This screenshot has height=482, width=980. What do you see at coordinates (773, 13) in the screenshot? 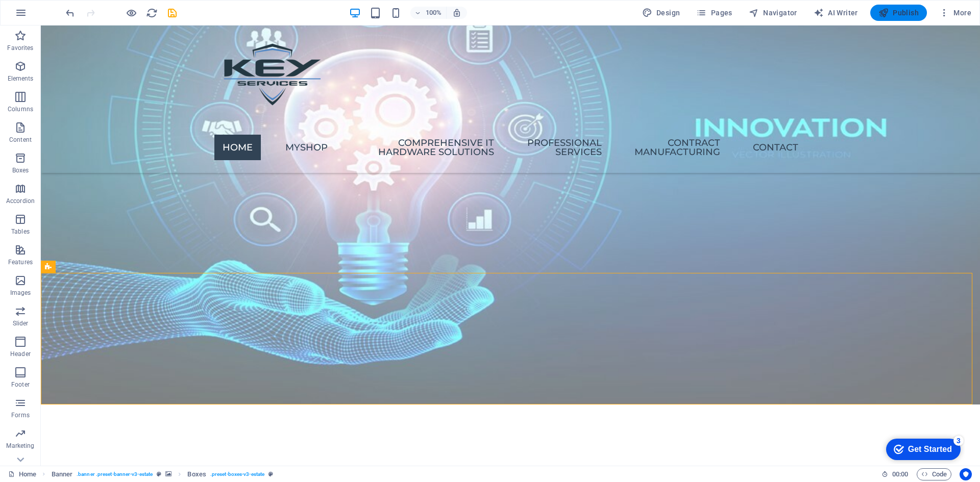
I see `span: Navigator` at bounding box center [773, 13].